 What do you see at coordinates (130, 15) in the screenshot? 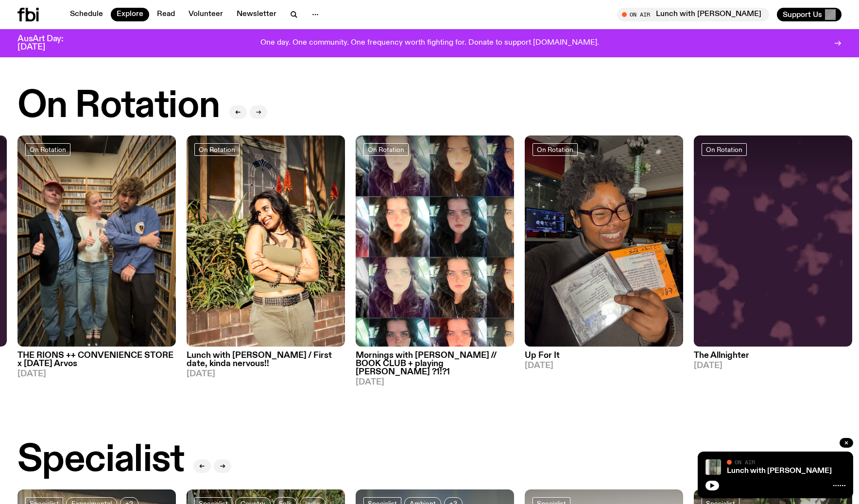
I see `a: Explore` at bounding box center [130, 15].